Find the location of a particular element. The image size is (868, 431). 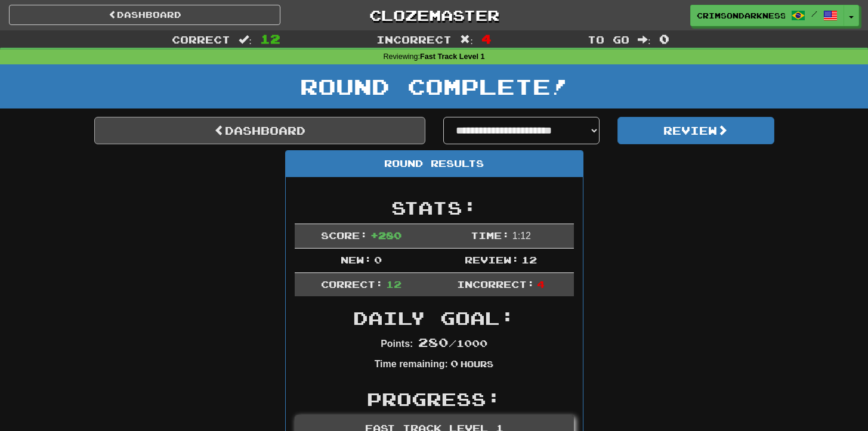

span: Incorrect is located at coordinates (414, 39).